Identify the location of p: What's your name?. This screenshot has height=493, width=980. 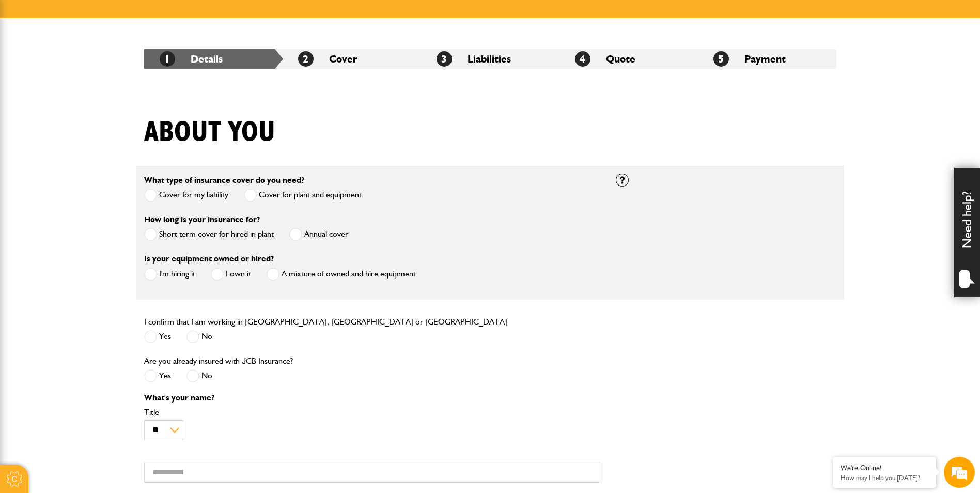
(372, 398).